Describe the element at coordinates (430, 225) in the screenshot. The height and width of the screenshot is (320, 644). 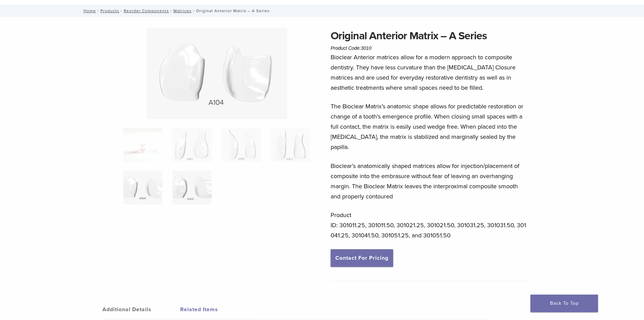
I see `p: Product ID: 301011.25, 301011.50, 301021.25, 301021.50, 301031.25, 301031.50, 301041.25, 301041.5...` at that location.